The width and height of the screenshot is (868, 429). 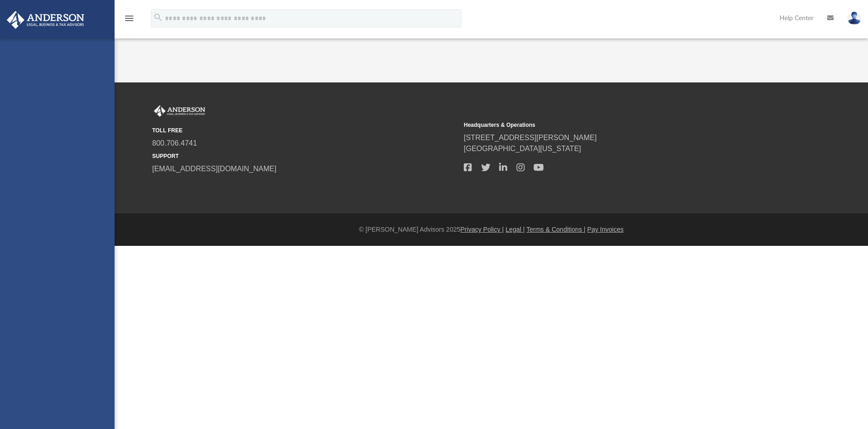 What do you see at coordinates (130, 21) in the screenshot?
I see `a: menu` at bounding box center [130, 21].